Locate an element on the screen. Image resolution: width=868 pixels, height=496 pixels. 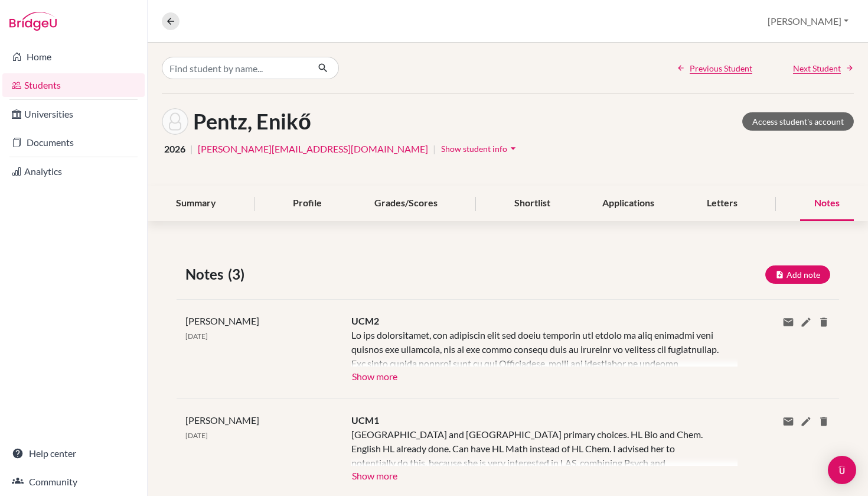
div: Profile is located at coordinates (307, 203).